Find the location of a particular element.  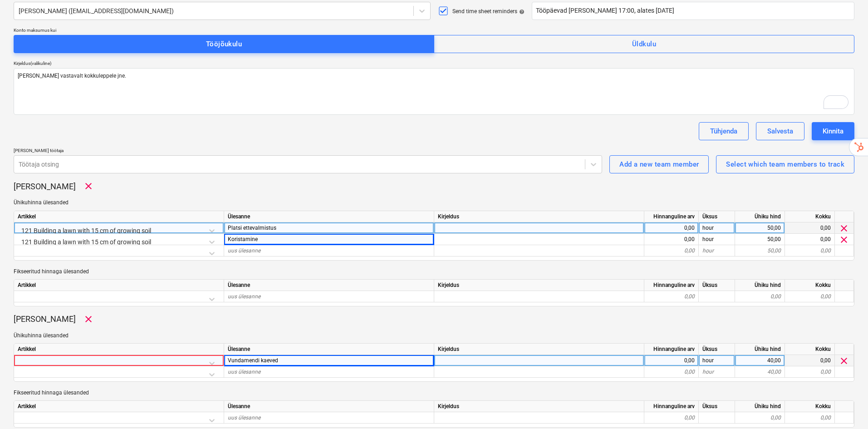

span: Vundamendi kaeved is located at coordinates (253, 361).